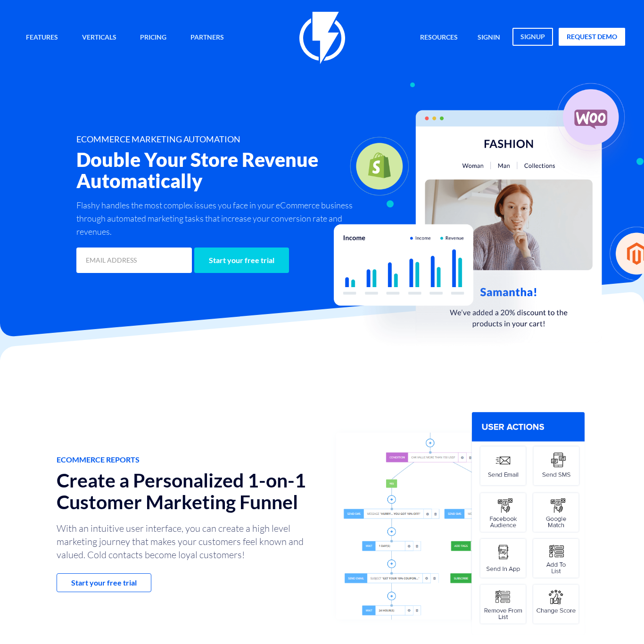 Image resolution: width=644 pixels, height=644 pixels. What do you see at coordinates (99, 38) in the screenshot?
I see `a: Verticals` at bounding box center [99, 38].